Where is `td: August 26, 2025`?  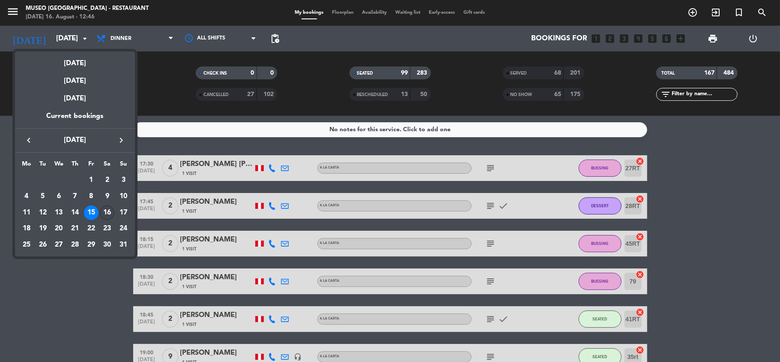 td: August 26, 2025 is located at coordinates (43, 245).